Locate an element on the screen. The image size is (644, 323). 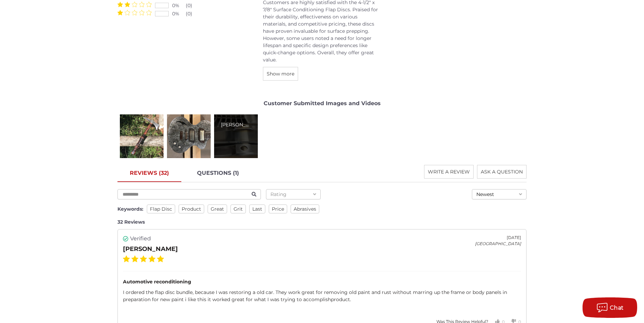
i: Verified user is located at coordinates (126, 239).